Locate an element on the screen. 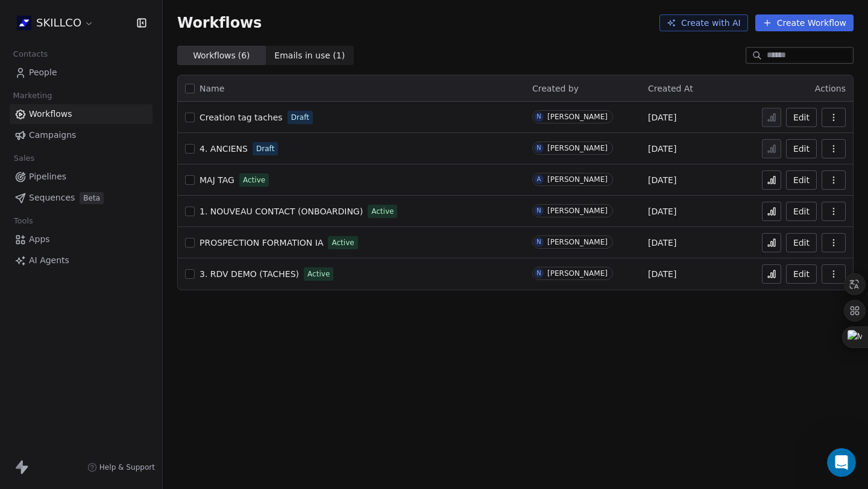  a: SequencesBeta is located at coordinates (81, 197).